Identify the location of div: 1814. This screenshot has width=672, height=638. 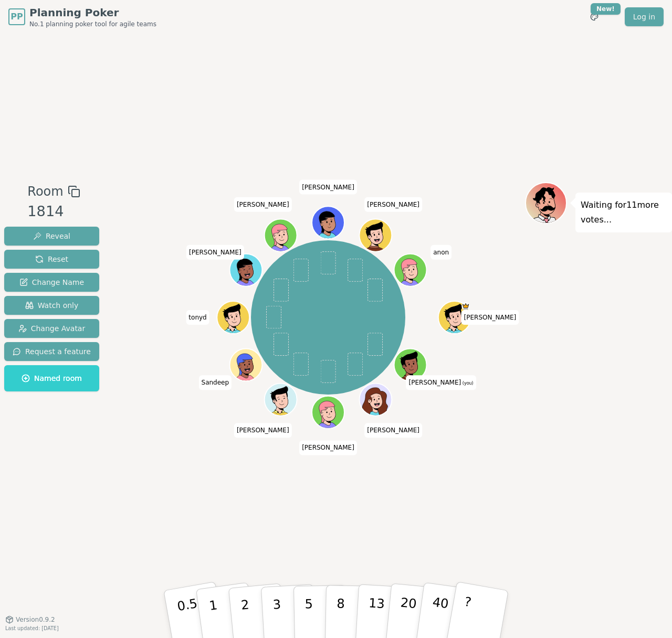
(54, 211).